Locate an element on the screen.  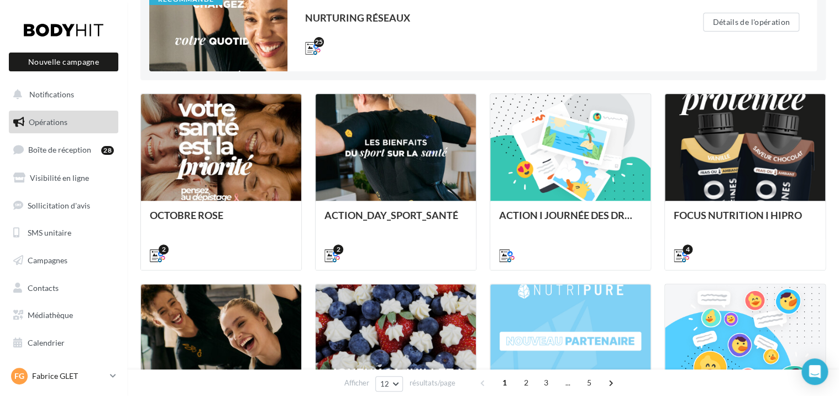
div: NURTURING RÉSEAUX is located at coordinates (482, 18).